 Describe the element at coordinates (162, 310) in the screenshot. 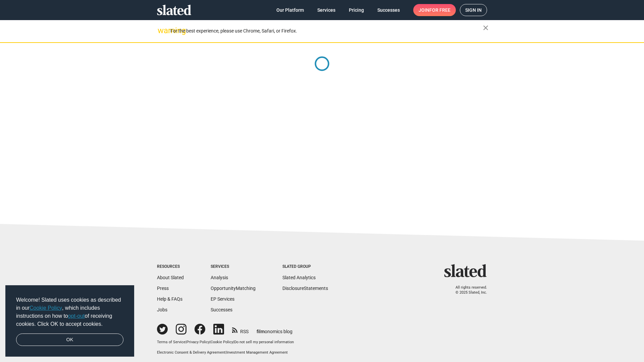

I see `a: Jobs` at that location.